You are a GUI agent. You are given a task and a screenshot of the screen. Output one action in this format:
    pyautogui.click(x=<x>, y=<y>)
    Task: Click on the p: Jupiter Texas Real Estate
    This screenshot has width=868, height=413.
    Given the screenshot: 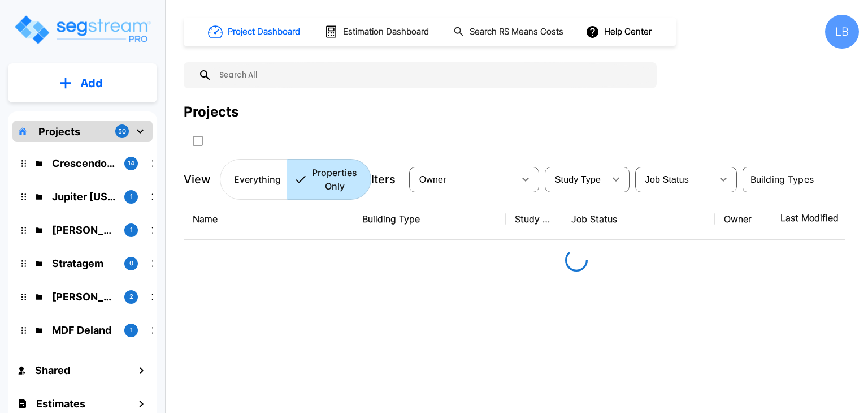 What is the action you would take?
    pyautogui.click(x=84, y=196)
    